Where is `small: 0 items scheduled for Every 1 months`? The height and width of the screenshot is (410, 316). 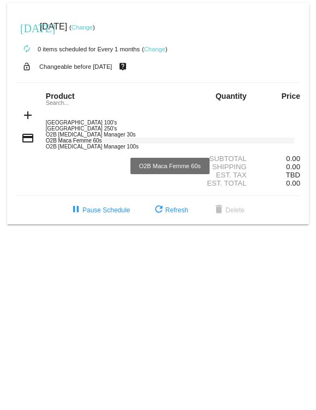
small: 0 items scheduled for Every 1 months is located at coordinates (78, 49).